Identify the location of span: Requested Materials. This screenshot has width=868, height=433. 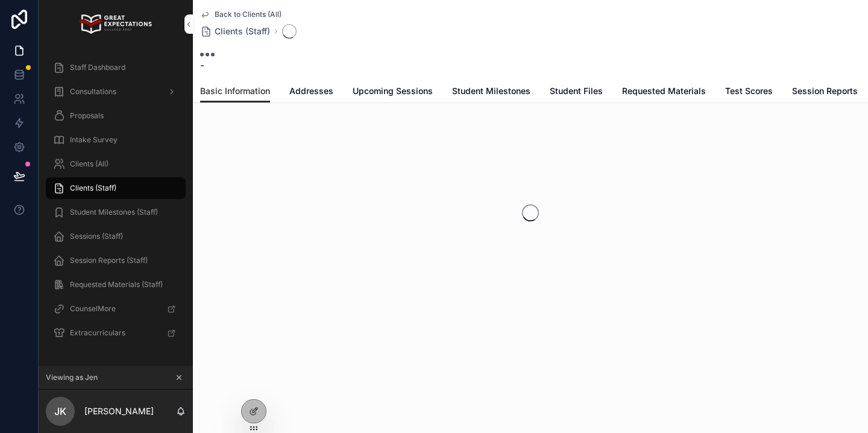
(663, 91).